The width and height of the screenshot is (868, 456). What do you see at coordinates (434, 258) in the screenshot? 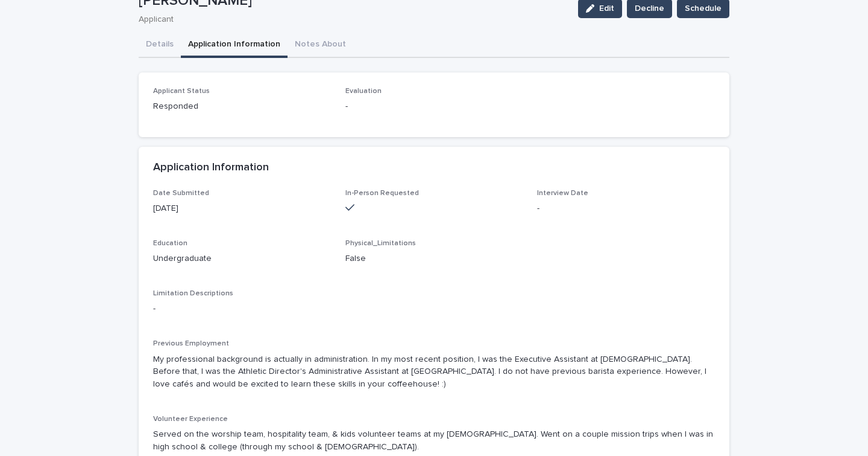
I see `p: False` at bounding box center [434, 258].